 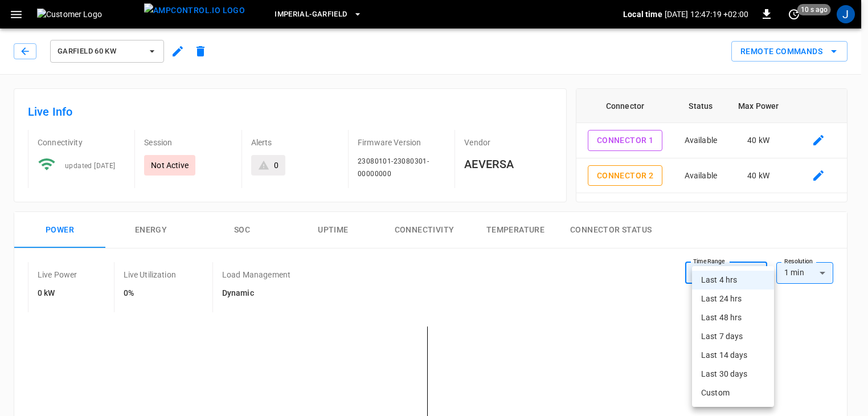 I want to click on li: Last 14 days, so click(x=733, y=355).